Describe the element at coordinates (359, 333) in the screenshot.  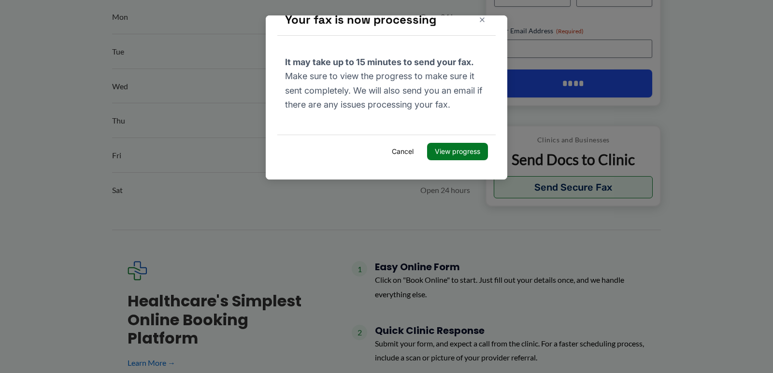
I see `span: 2` at that location.